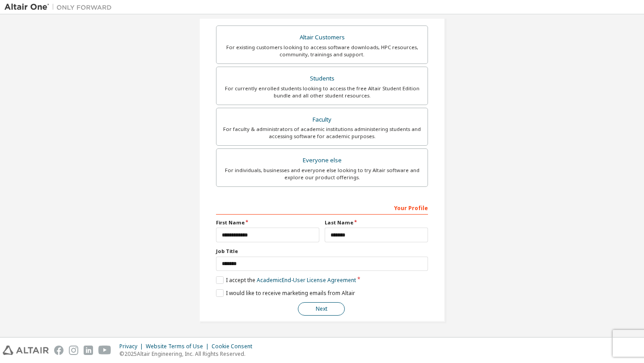 This screenshot has width=644, height=363. I want to click on div: Cookie Consent, so click(235, 346).